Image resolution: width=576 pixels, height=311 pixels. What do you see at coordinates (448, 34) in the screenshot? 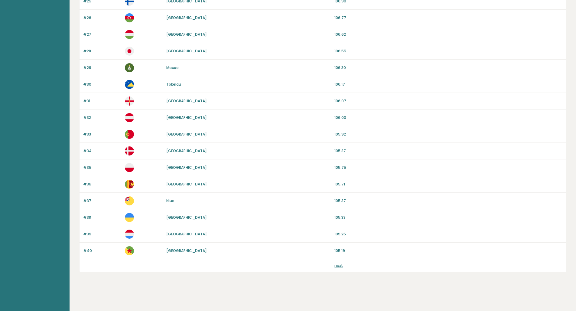
I see `p: 106.62` at bounding box center [448, 34].